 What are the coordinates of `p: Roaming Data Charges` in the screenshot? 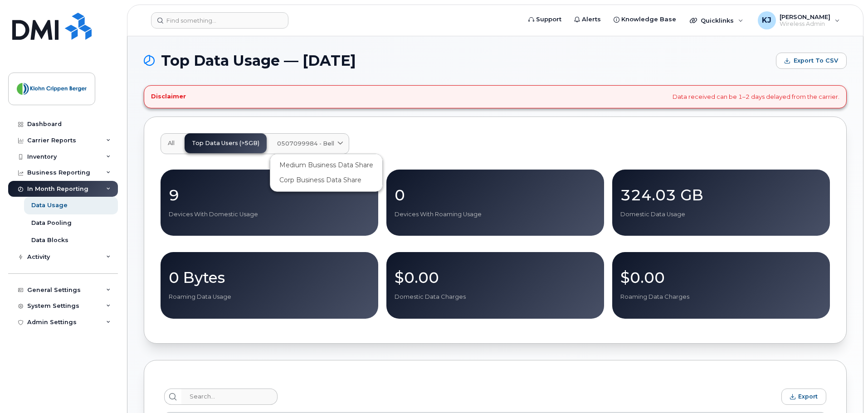 It's located at (721, 297).